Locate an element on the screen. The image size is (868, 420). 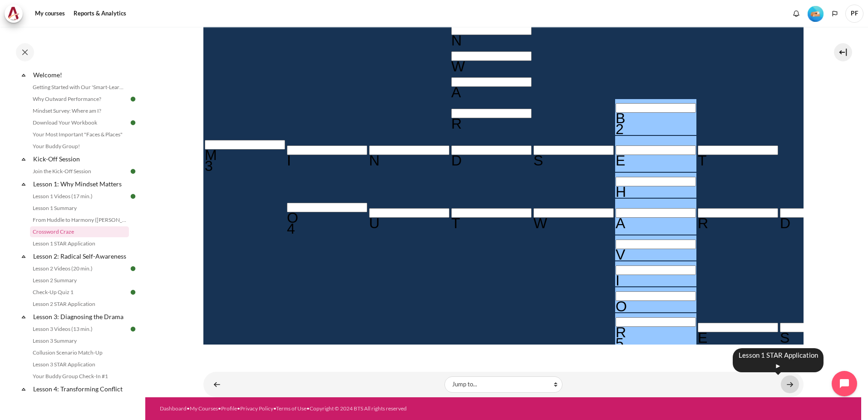
img: Architeck is located at coordinates (14, 14).